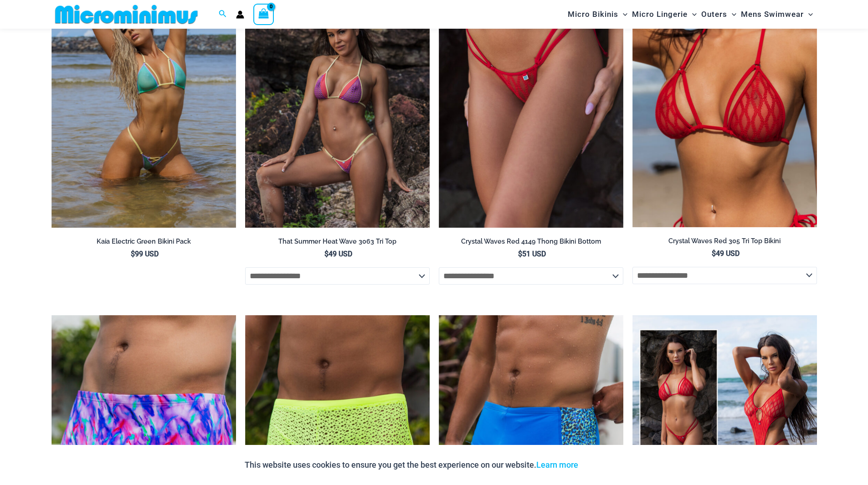  What do you see at coordinates (127, 14) in the screenshot?
I see `img: MM SHOP LOGO FLAT` at bounding box center [127, 14].